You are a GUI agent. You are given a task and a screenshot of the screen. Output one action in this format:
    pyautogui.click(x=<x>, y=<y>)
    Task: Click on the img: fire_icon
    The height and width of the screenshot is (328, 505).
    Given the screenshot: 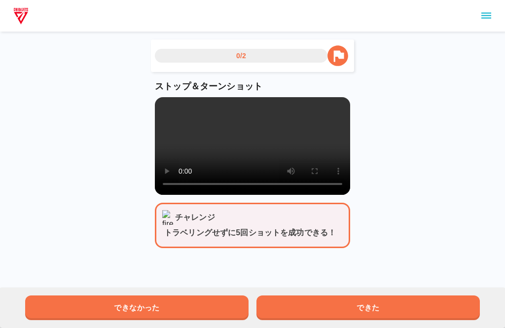 What is the action you would take?
    pyautogui.click(x=168, y=218)
    